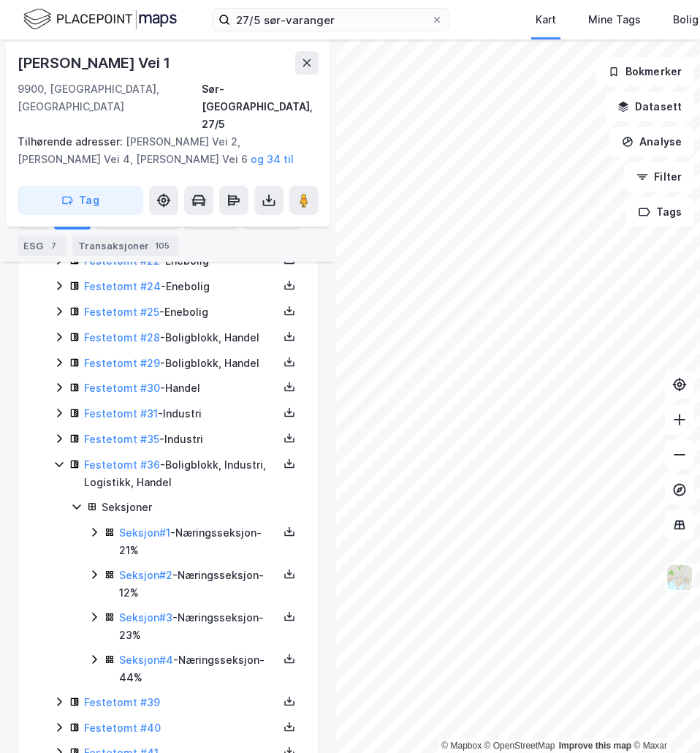  I want to click on div: Transaksjoner, so click(125, 246).